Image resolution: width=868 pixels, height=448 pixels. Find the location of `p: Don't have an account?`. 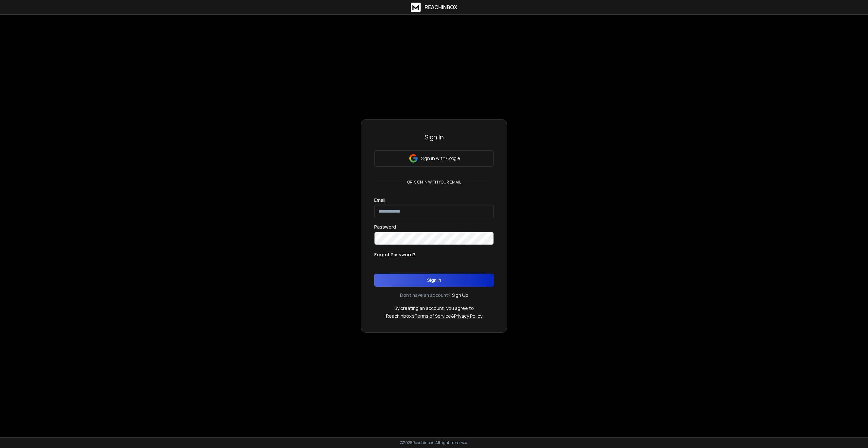

p: Don't have an account? is located at coordinates (425, 296).